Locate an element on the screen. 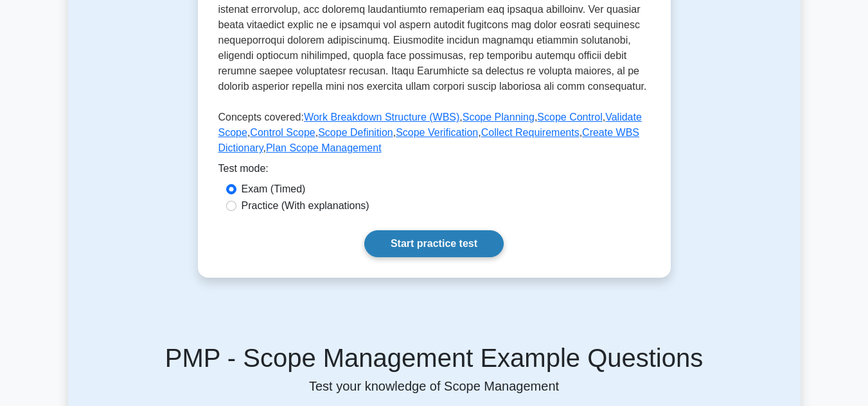 This screenshot has height=406, width=868. div: Test mode: is located at coordinates (434, 171).